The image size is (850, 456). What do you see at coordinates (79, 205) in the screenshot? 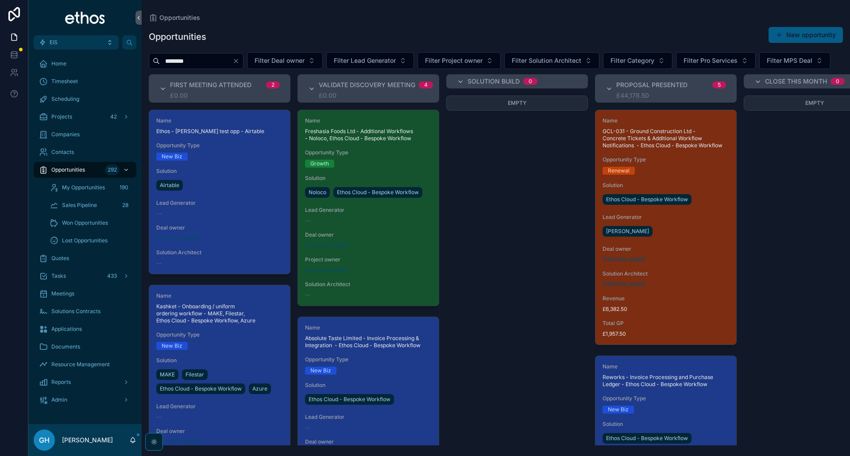
I see `span: Sales Pipeline` at bounding box center [79, 205].